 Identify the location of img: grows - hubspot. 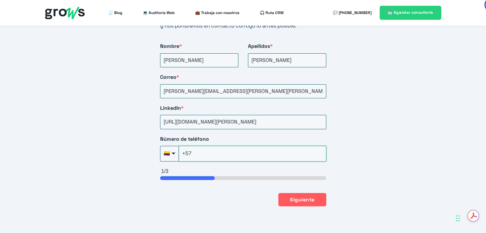
(65, 13).